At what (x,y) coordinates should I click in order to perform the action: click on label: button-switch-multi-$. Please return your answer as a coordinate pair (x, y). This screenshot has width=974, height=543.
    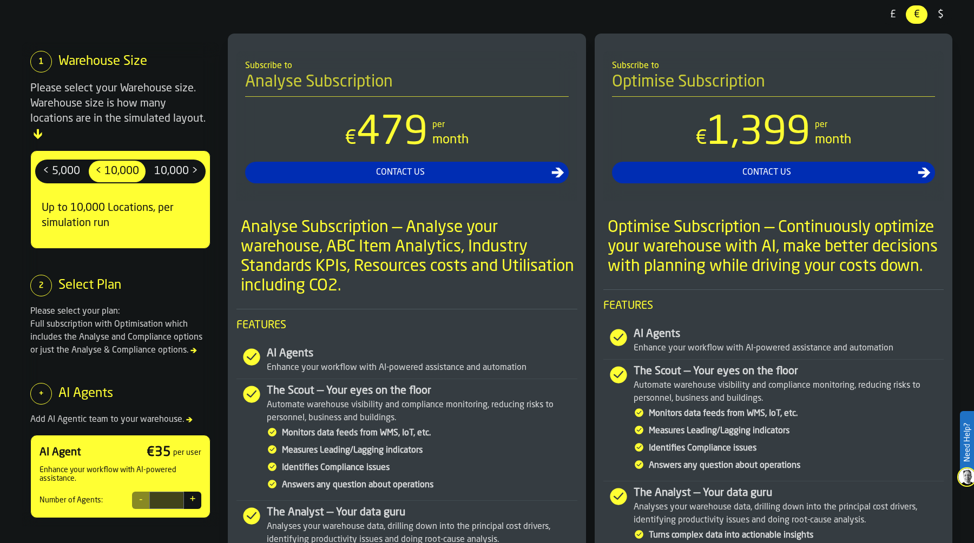
    Looking at the image, I should click on (940, 15).